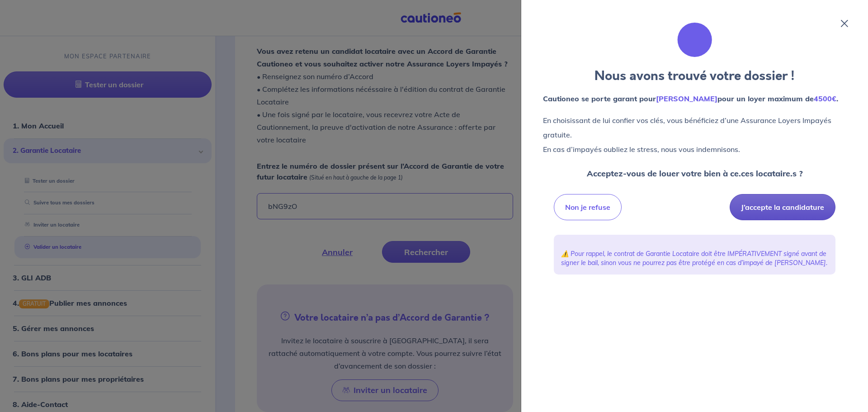  What do you see at coordinates (695, 40) in the screenshot?
I see `img: illu_folder.svg` at bounding box center [695, 40].